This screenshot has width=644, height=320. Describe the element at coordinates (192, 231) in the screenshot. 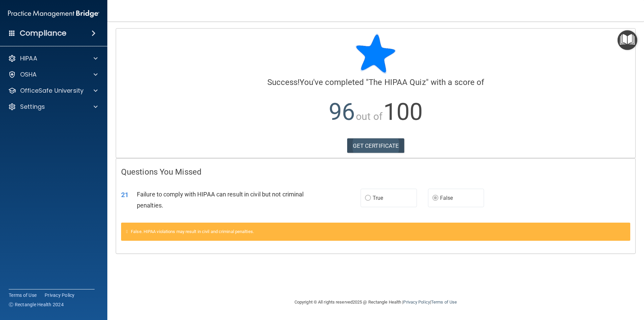

I see `span: False. HIPAA violations may result in civil and criminal penalties.` at that location.